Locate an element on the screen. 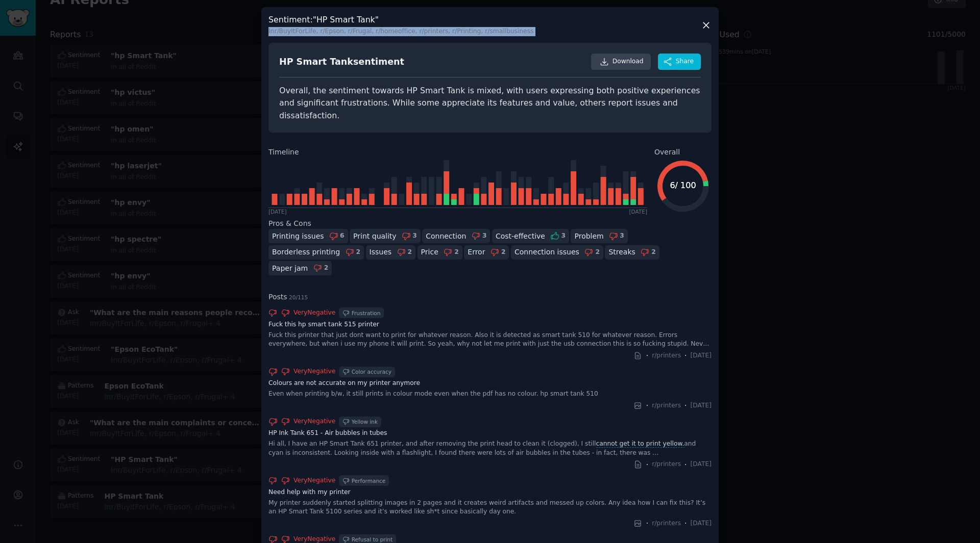 The height and width of the screenshot is (543, 980). div: Streaks is located at coordinates (621, 252).